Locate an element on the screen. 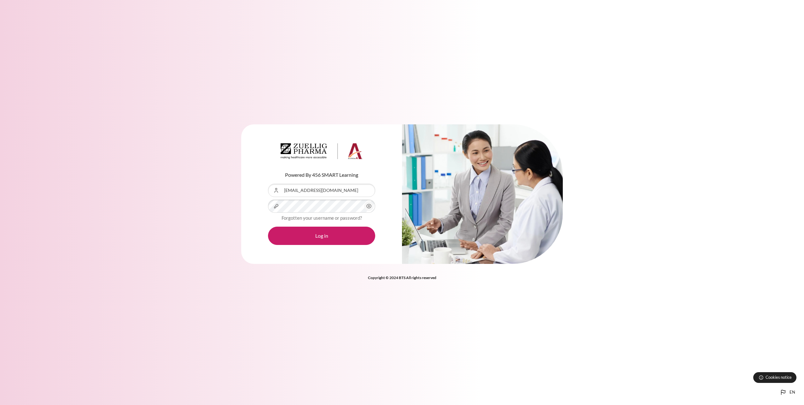  a: Forgotten your username or password? is located at coordinates (322, 218).